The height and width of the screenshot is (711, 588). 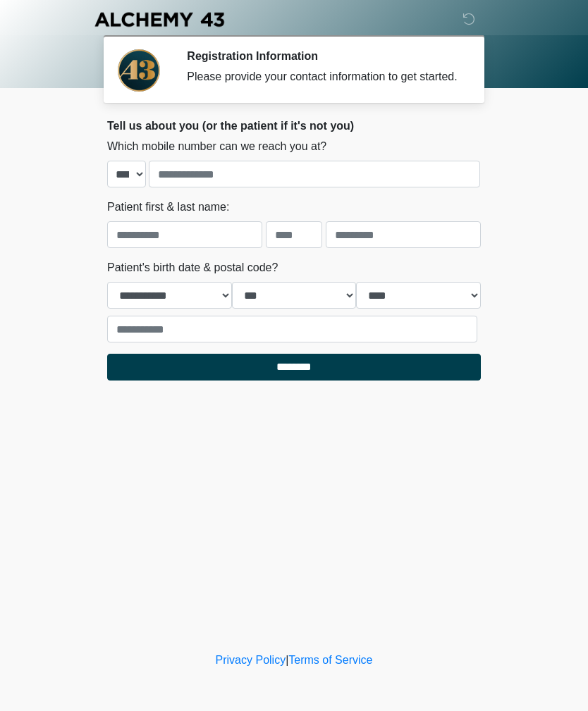 I want to click on img: Agent Avatar, so click(x=139, y=71).